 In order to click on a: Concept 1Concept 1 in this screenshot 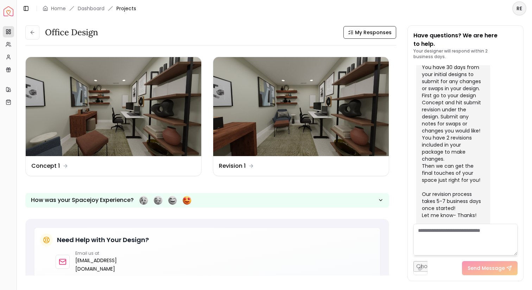, I will do `click(113, 116)`.